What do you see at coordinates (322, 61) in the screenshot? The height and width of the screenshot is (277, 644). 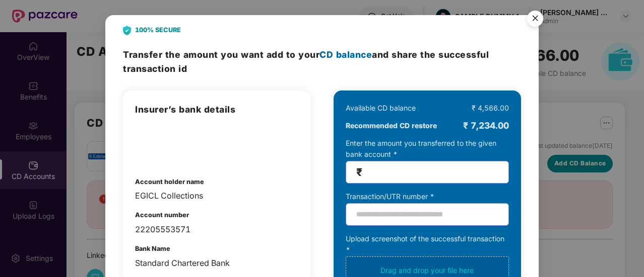 I see `h3: Transfer the amount and share the successful transaction id` at bounding box center [322, 61].